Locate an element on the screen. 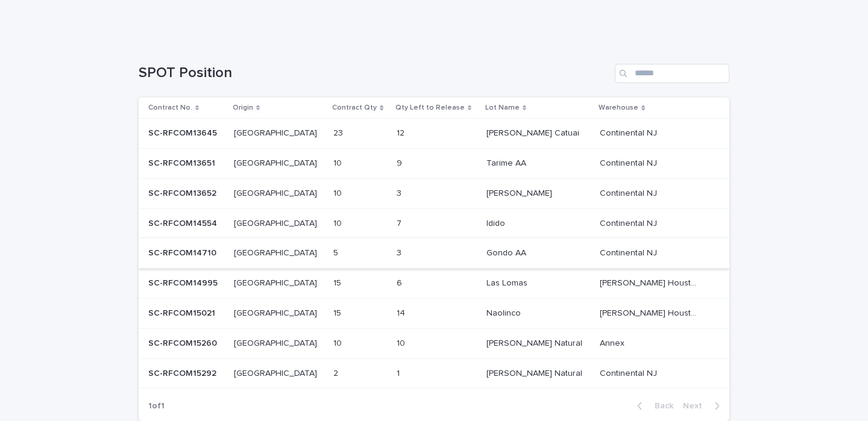  input: Search is located at coordinates (672, 74).